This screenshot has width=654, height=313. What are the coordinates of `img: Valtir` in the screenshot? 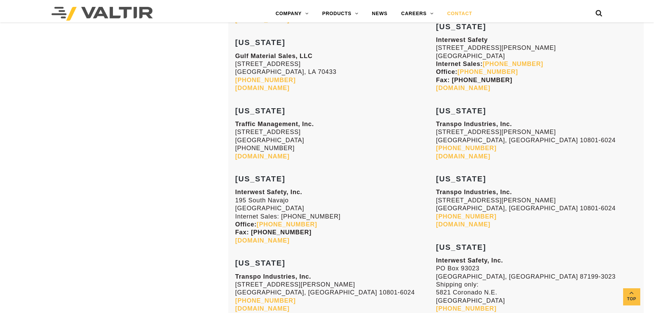 It's located at (102, 14).